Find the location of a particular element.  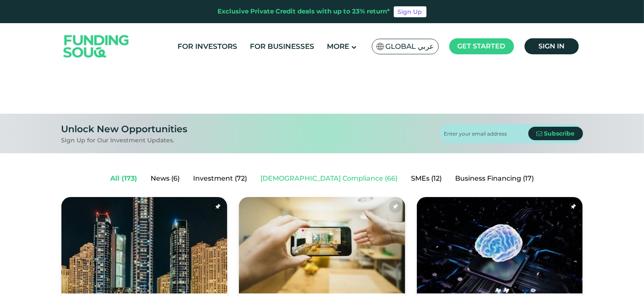

a: For Businesses is located at coordinates (282, 47).